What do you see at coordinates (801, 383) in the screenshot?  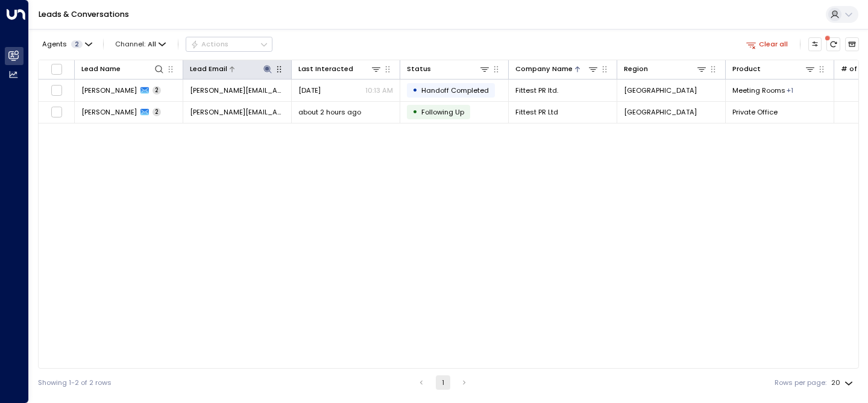 I see `label: Rows per page:` at bounding box center [801, 383].